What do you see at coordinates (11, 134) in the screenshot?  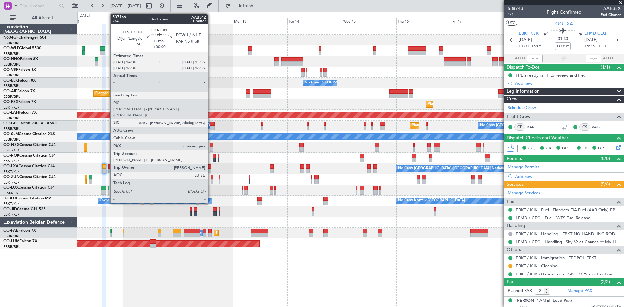 I see `span: OO-SLM` at bounding box center [11, 134].